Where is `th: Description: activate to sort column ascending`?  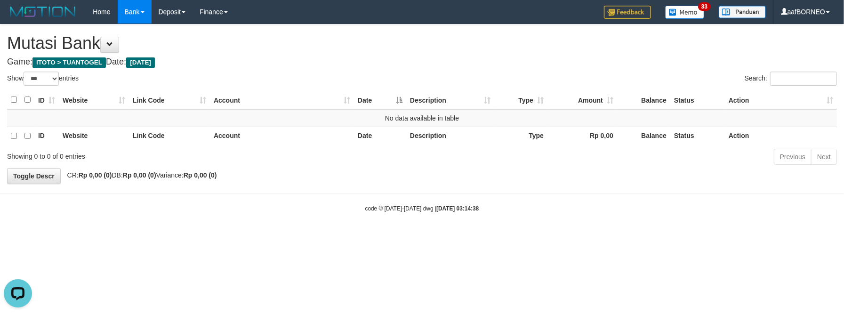 th: Description: activate to sort column ascending is located at coordinates (450, 100).